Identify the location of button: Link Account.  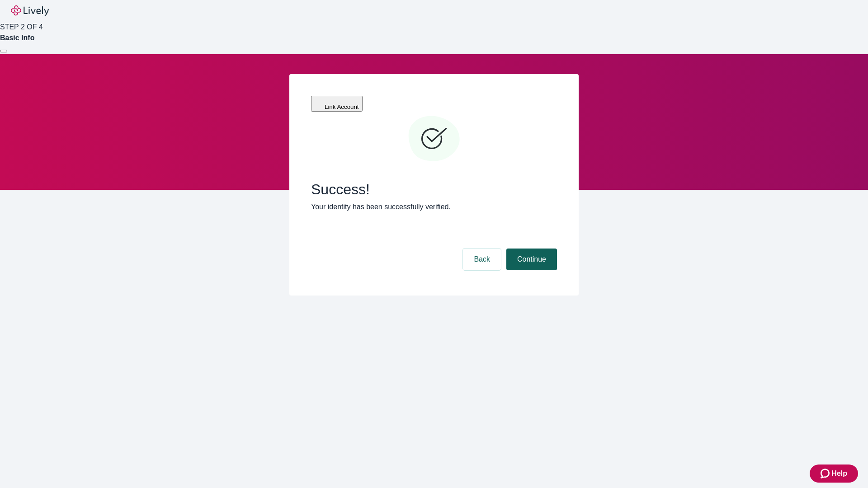
(337, 104).